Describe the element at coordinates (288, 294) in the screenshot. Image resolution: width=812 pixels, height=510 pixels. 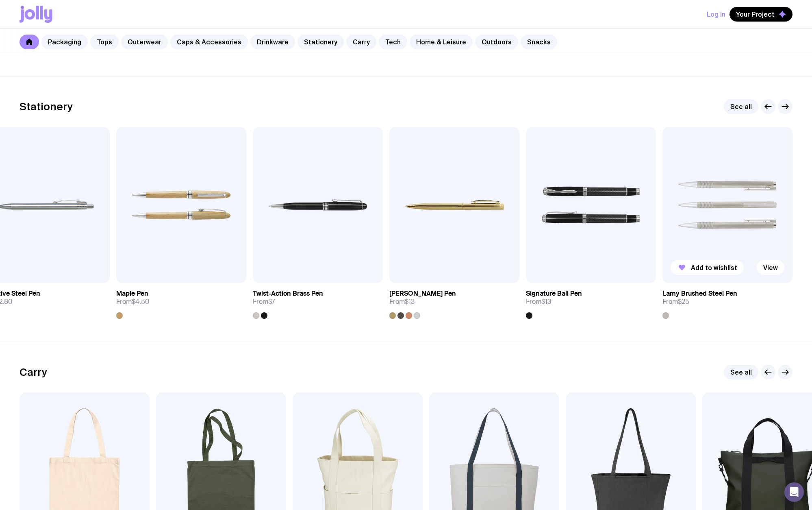
I see `h3: Twist-Action Brass Pen` at that location.